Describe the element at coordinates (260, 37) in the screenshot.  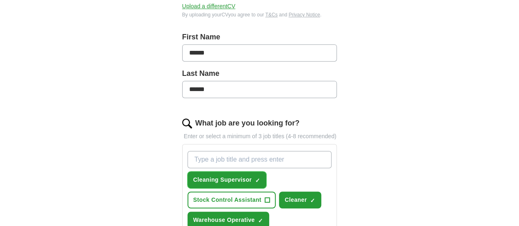
I see `label: First Name` at that location.